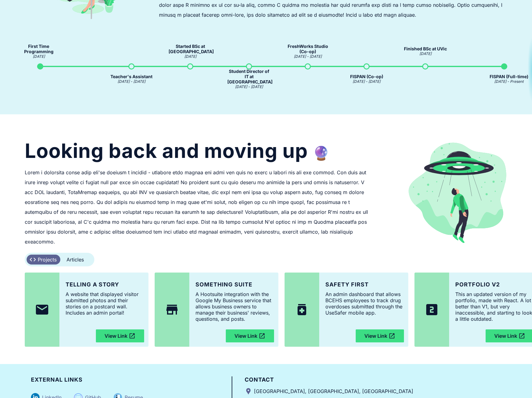  What do you see at coordinates (432, 310) in the screenshot?
I see `i: looks_two` at bounding box center [432, 310].